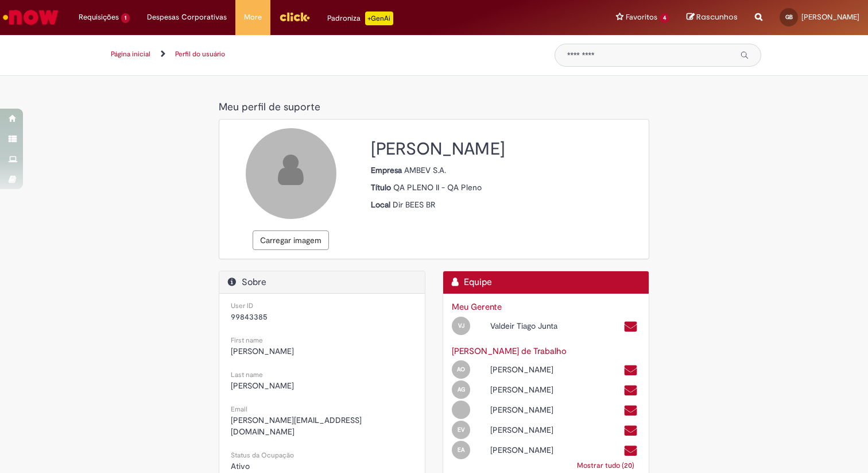 The height and width of the screenshot is (473, 868). Describe the element at coordinates (247, 340) in the screenshot. I see `small: First name` at that location.